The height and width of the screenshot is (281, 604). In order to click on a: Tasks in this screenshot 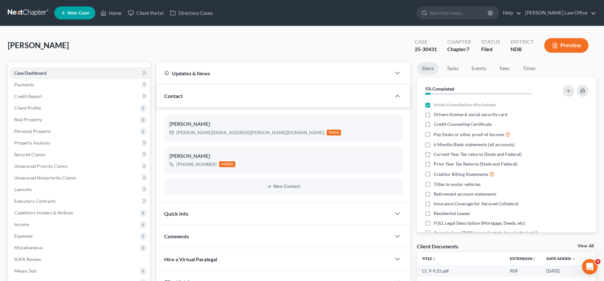, I will do `click(453, 68)`.